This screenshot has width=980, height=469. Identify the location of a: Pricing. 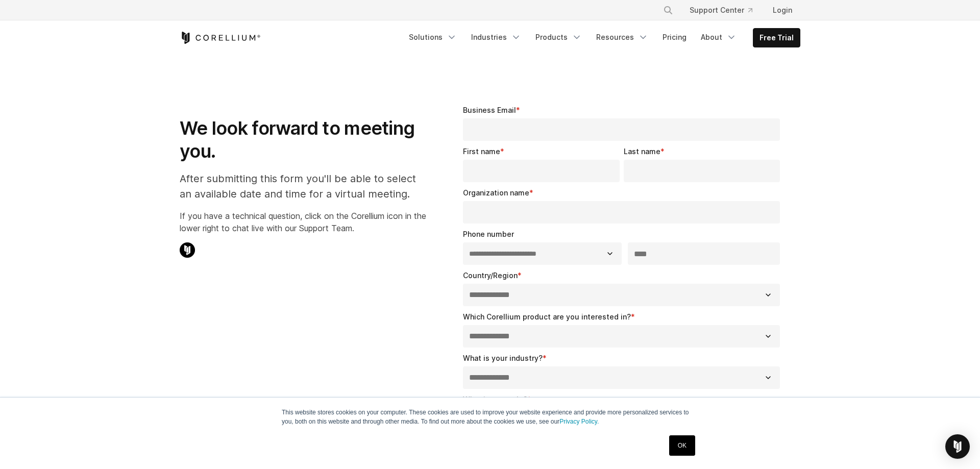
(674, 37).